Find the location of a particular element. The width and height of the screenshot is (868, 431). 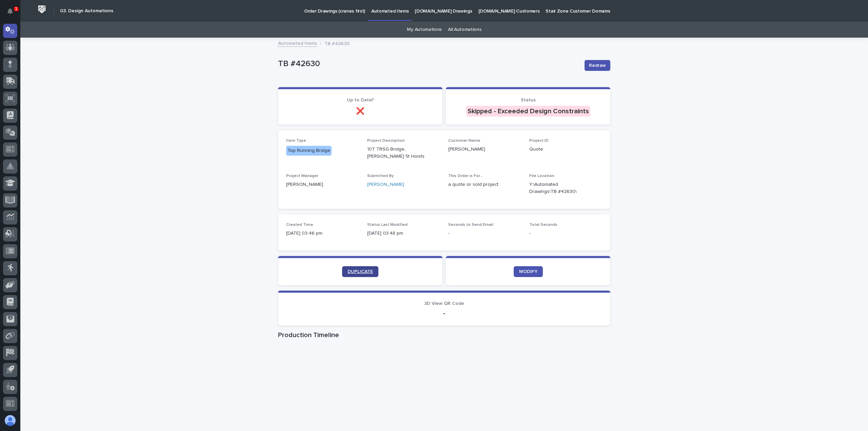

Y:\Automated Drawings\TB #42630\ is located at coordinates (557, 188).